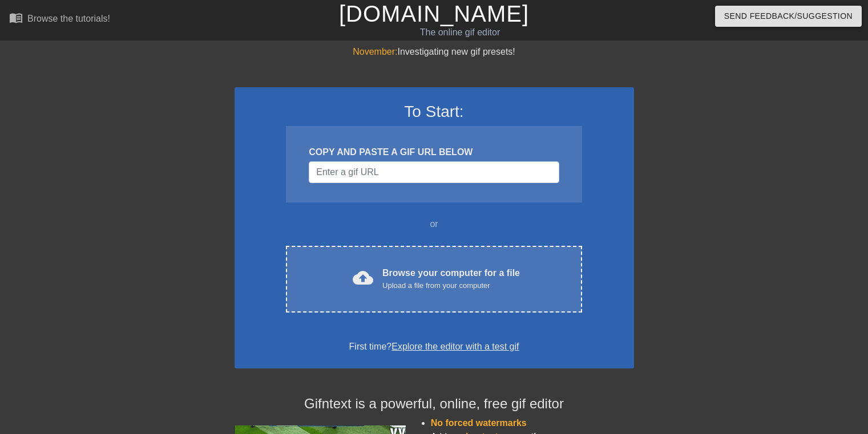  What do you see at coordinates (59, 20) in the screenshot?
I see `a: Browse the tutorials!` at bounding box center [59, 20].